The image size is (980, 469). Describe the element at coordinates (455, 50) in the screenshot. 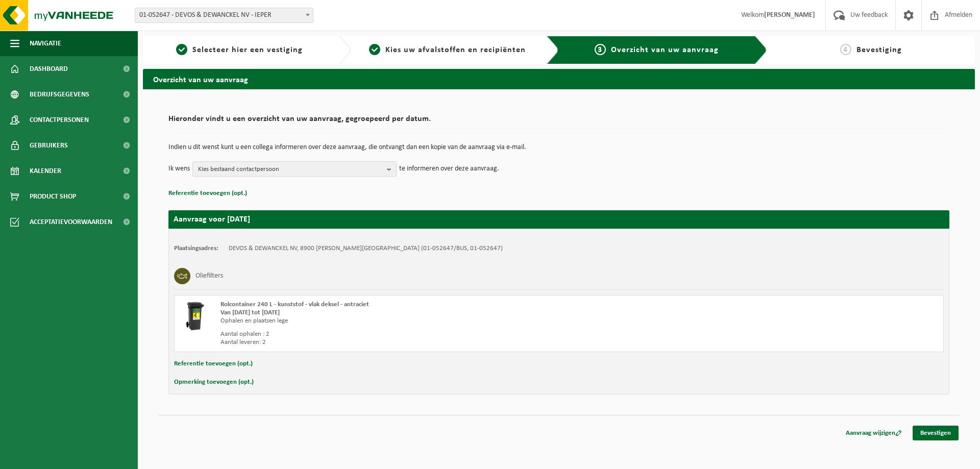

I see `span: Kies uw afvalstoffen en recipiënten` at that location.